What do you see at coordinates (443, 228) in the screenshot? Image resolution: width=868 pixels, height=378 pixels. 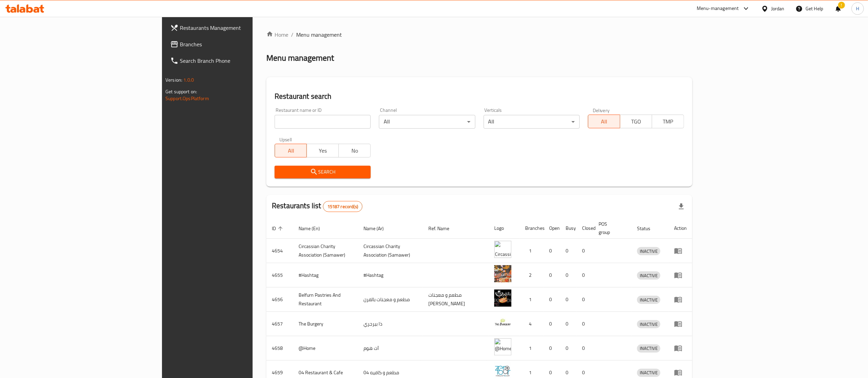 I see `span: Ref. Name` at bounding box center [443, 228].